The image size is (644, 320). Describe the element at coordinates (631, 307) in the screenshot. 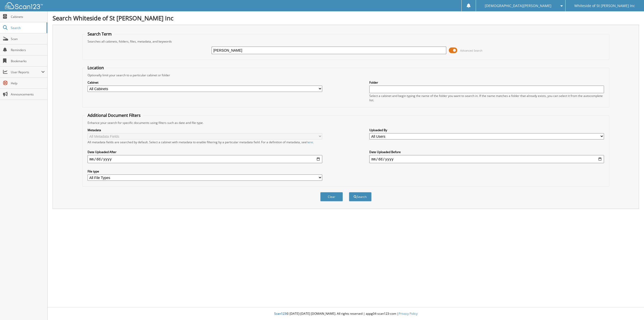

I see `div: Chat Widget` at that location.